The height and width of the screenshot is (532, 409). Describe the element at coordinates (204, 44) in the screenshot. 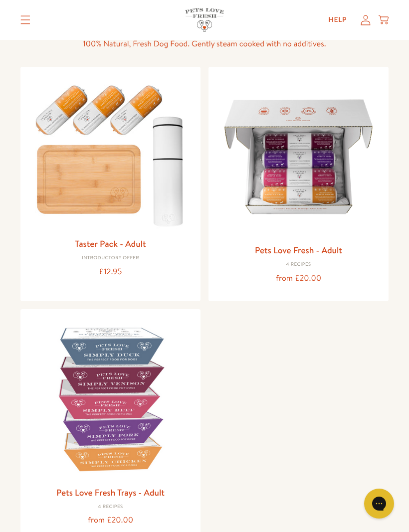

I see `span: 100% Natural, Fresh Dog Food. Gently steam cooked with no additives.` at that location.